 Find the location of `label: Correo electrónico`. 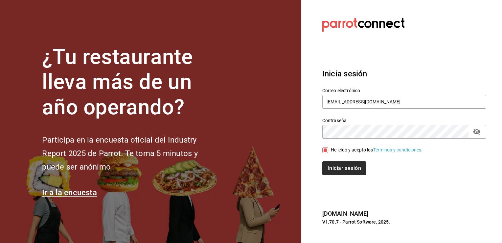

label: Correo electrónico is located at coordinates (404, 90).